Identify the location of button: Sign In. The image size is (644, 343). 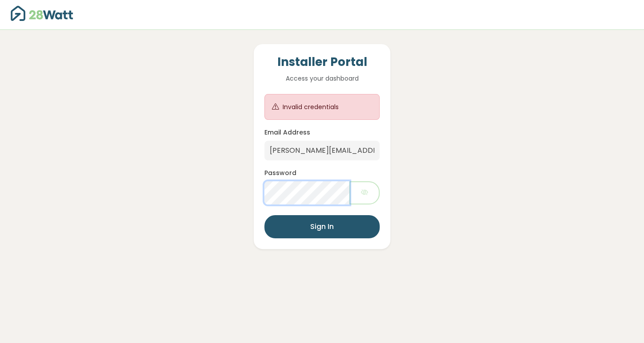
(322, 227).